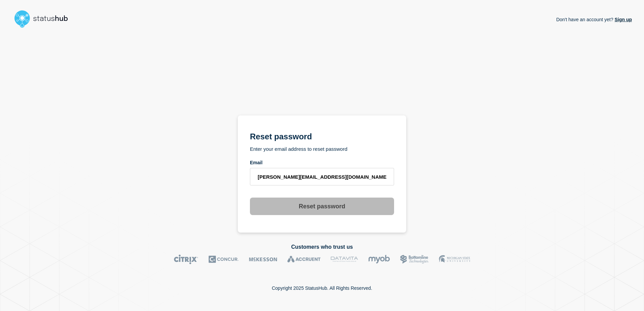 This screenshot has height=311, width=644. What do you see at coordinates (322, 206) in the screenshot?
I see `button: Reset password` at bounding box center [322, 206].